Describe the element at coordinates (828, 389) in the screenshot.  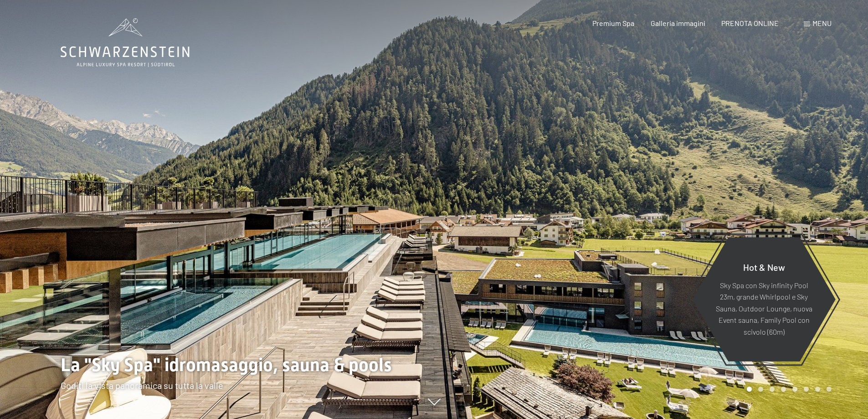
I see `div: Carousel Page 8` at that location.